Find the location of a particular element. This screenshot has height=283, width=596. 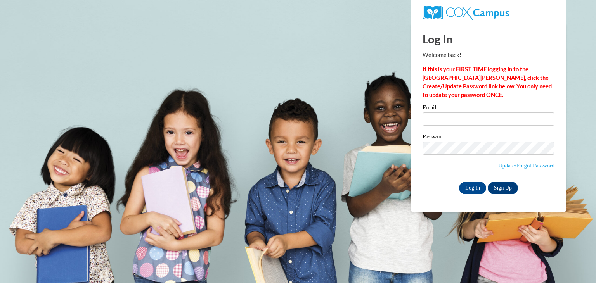

label: Password is located at coordinates (489, 138).